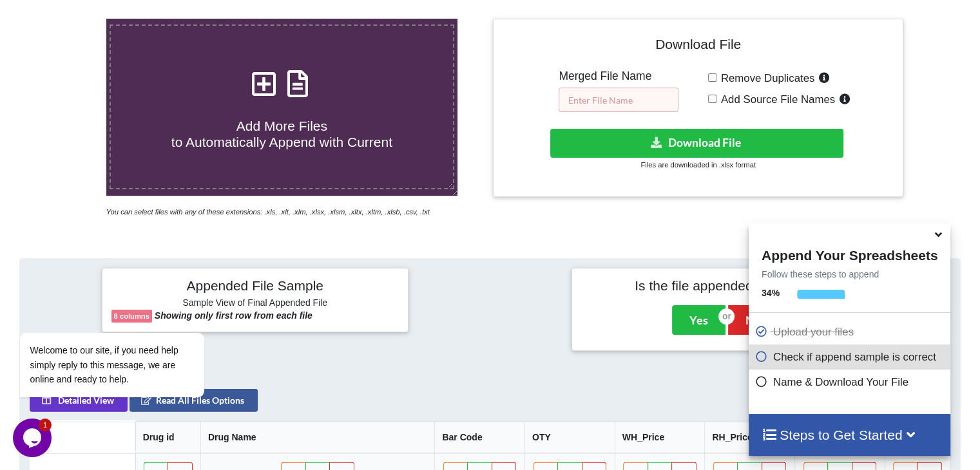  Describe the element at coordinates (91, 148) in the screenshot. I see `span: Welcome to our site, if you need help simply reply to this message, we are online and ready to help.` at that location.